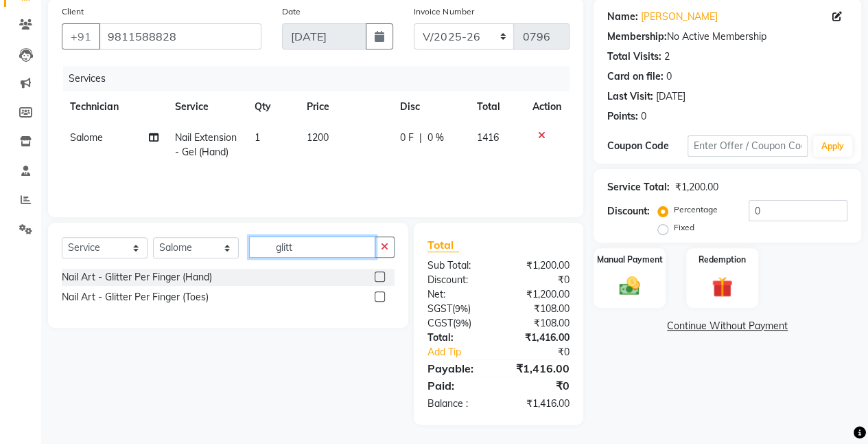 This screenshot has width=868, height=444. I want to click on div: Coupon Code, so click(647, 145).